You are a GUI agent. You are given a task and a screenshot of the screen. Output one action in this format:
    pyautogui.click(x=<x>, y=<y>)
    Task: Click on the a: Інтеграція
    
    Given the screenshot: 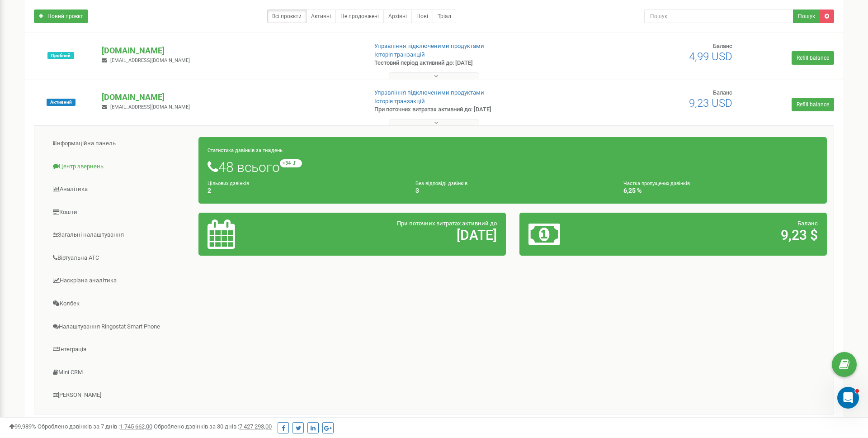 What is the action you would take?
    pyautogui.click(x=120, y=349)
    